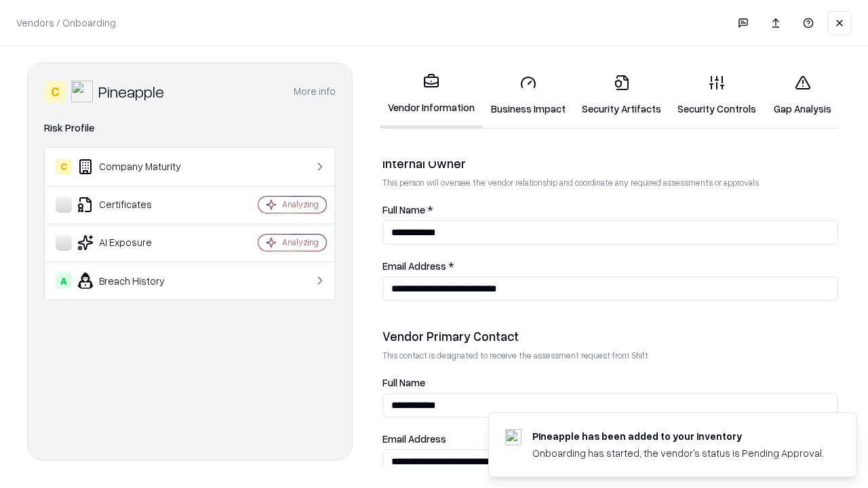 Image resolution: width=868 pixels, height=488 pixels. What do you see at coordinates (610, 382) in the screenshot?
I see `label: Full Name` at bounding box center [610, 382].